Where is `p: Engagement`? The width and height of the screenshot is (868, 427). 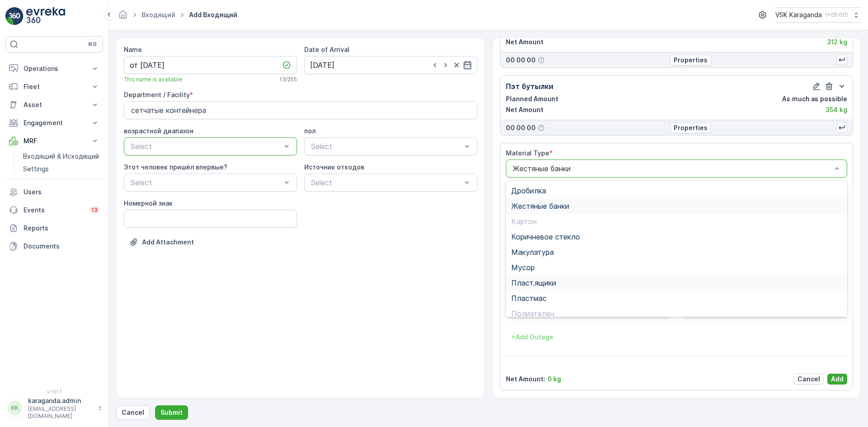 p: Engagement is located at coordinates (54, 123).